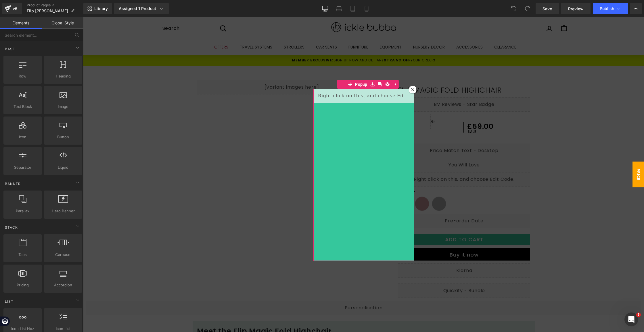 The width and height of the screenshot is (644, 332). I want to click on span: Pricing, so click(22, 285).